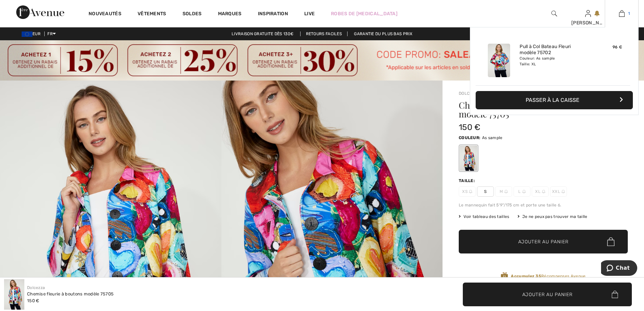 The height and width of the screenshot is (311, 644). What do you see at coordinates (622, 14) in the screenshot?
I see `a: 1` at bounding box center [622, 14].